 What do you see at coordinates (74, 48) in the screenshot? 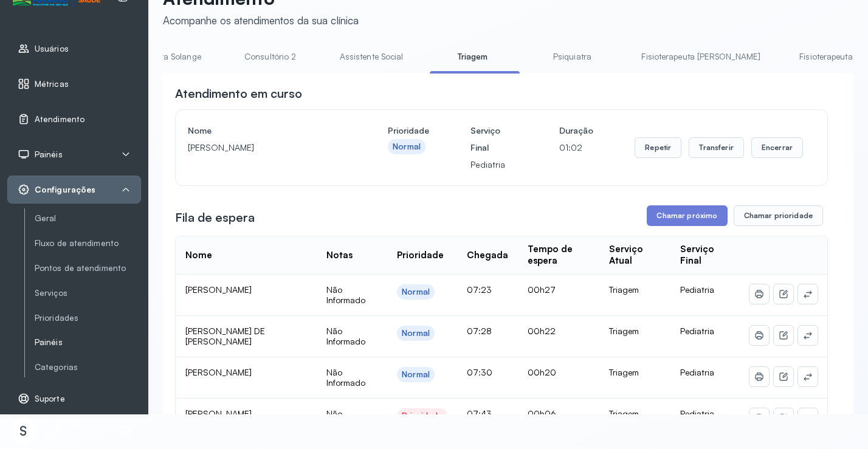
I see `a: Usuários` at bounding box center [74, 48].